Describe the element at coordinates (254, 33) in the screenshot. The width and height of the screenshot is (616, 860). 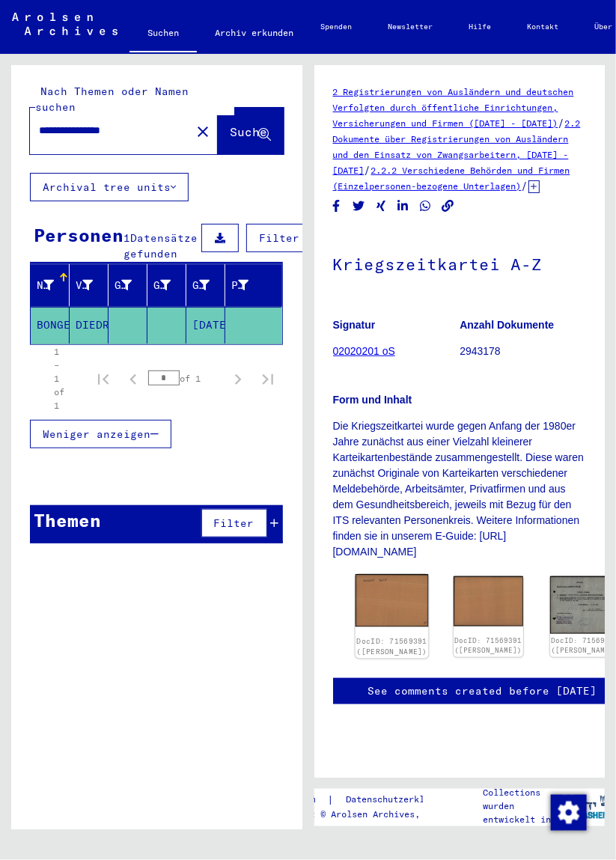
I see `a: Archiv erkunden` at that location.